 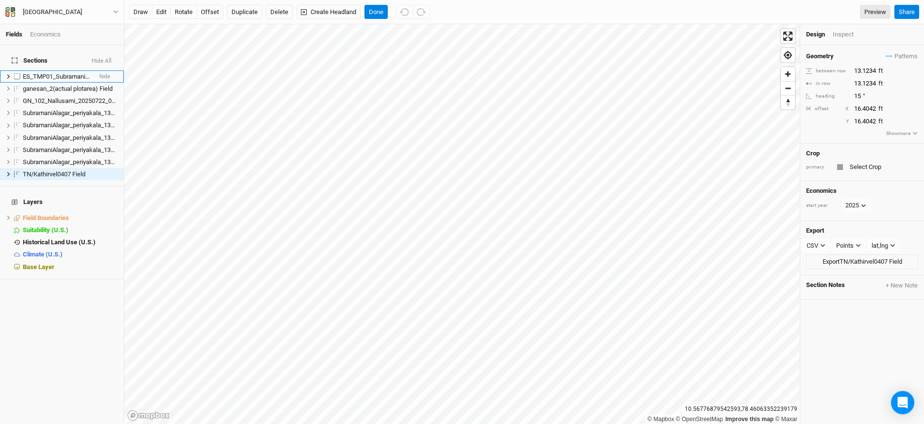 I want to click on span: Field Boundaries, so click(x=46, y=217).